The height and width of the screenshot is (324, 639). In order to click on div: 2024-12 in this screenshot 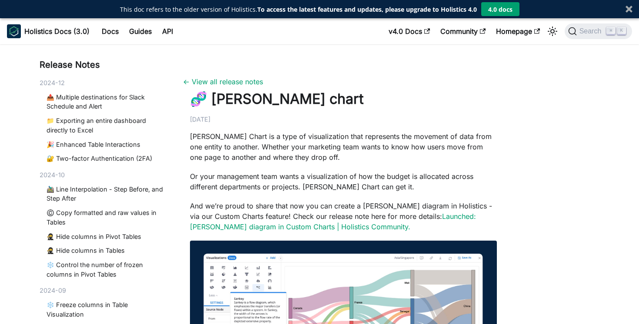, I will do `click(104, 83)`.